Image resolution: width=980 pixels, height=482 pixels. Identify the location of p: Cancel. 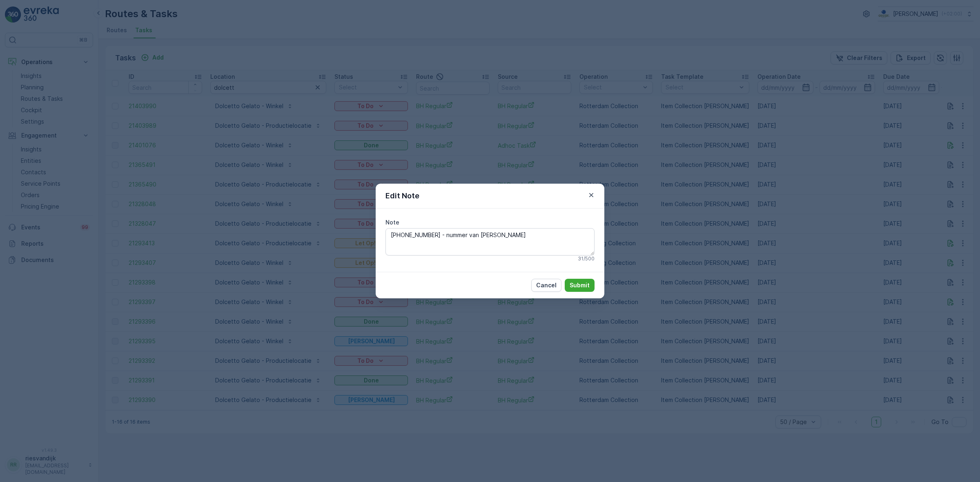
(546, 285).